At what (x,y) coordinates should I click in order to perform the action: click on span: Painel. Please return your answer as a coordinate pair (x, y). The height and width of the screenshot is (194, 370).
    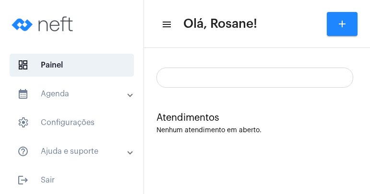
    Looking at the image, I should click on (71, 65).